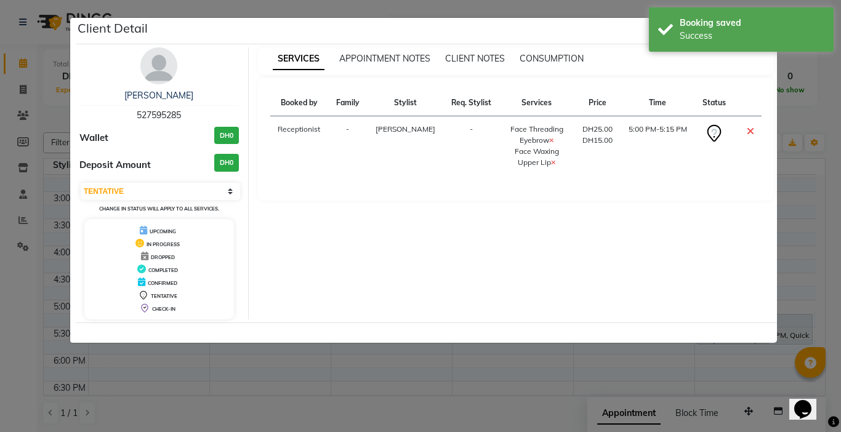 Image resolution: width=841 pixels, height=432 pixels. What do you see at coordinates (164, 309) in the screenshot?
I see `span: CHECK-IN` at bounding box center [164, 309].